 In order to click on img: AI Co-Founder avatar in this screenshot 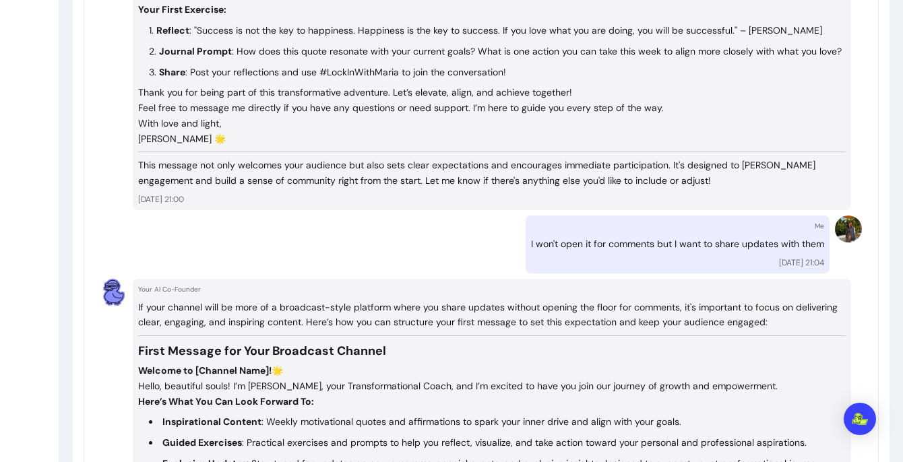, I will do `click(114, 292)`.